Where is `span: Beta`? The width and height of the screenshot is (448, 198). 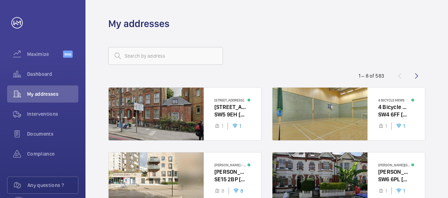 span: Beta is located at coordinates (68, 54).